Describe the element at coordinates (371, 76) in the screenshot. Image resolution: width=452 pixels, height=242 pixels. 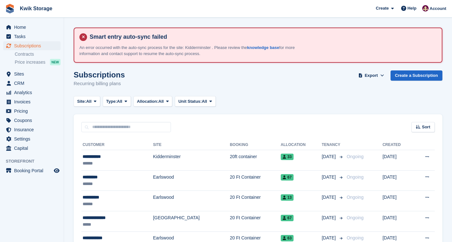
I see `span: Export` at that location.